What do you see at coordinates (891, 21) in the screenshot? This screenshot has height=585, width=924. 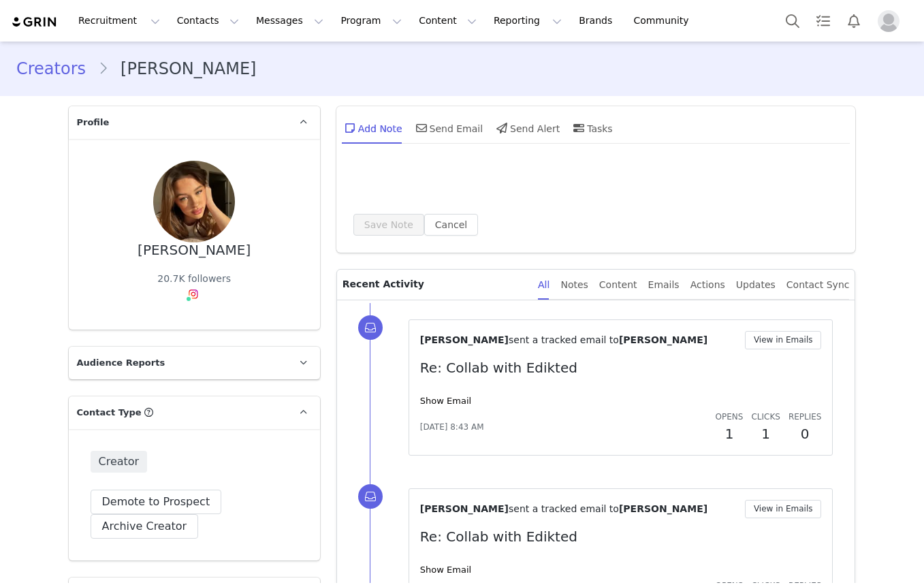 I see `button: Profile` at bounding box center [891, 21].